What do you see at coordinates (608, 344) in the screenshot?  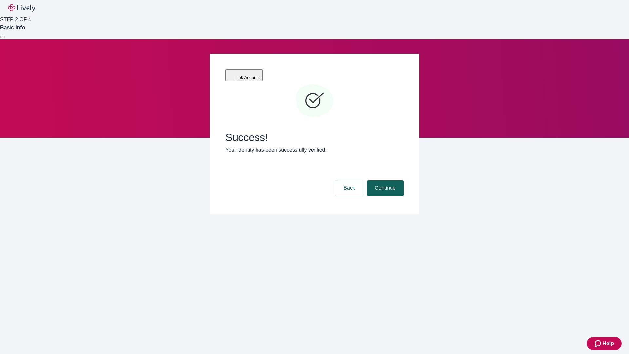 I see `span: Help` at bounding box center [608, 344].